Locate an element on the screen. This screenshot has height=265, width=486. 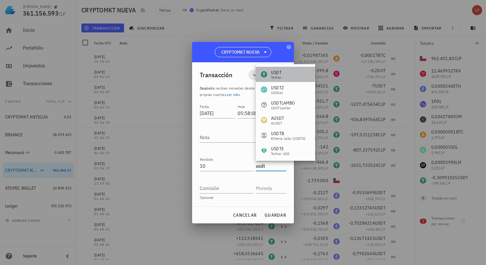
div: AUSDT-icon is located at coordinates (264, 120).